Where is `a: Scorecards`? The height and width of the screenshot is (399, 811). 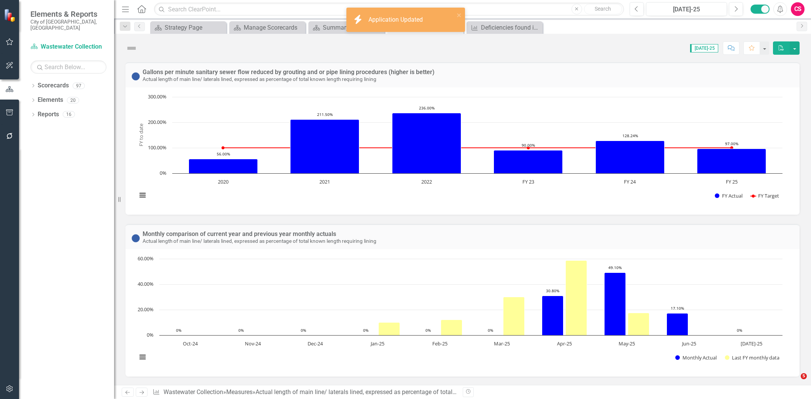
a: Scorecards is located at coordinates (53, 86).